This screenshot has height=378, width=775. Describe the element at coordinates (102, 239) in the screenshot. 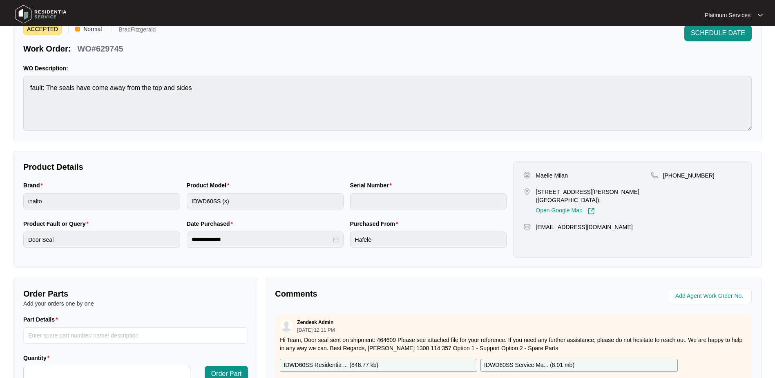

I see `input: Product Fault or Query` at that location.